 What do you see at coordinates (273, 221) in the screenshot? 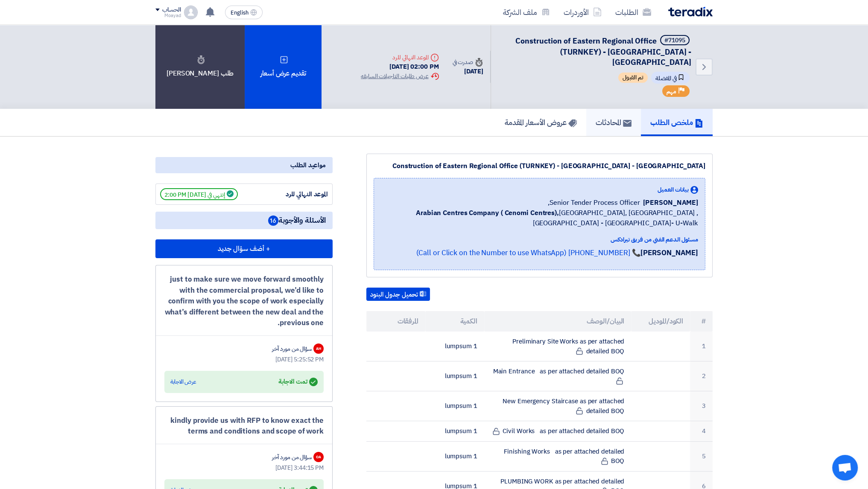
I see `span: 16` at bounding box center [273, 221].